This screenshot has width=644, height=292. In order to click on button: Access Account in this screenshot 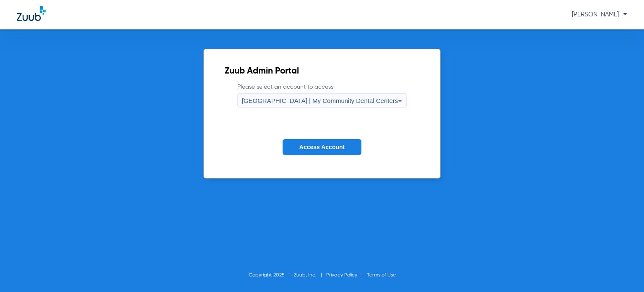, I will do `click(322, 147)`.